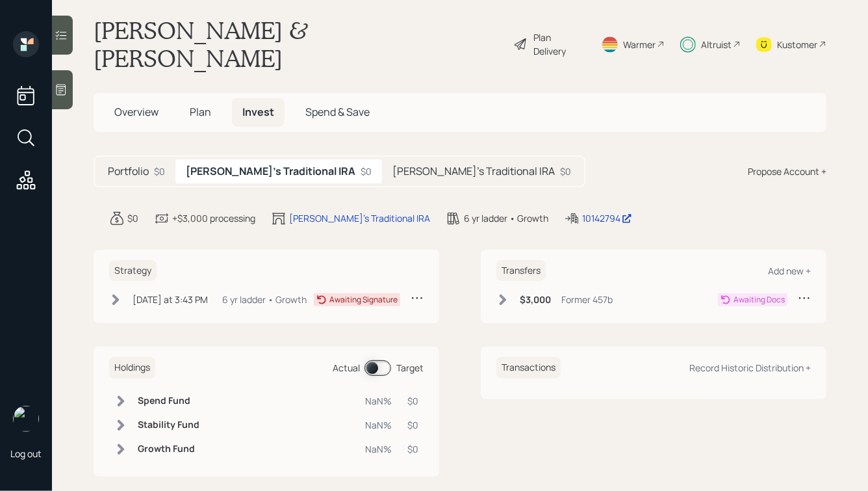  What do you see at coordinates (716, 45) in the screenshot?
I see `div: Altruist` at bounding box center [716, 45].